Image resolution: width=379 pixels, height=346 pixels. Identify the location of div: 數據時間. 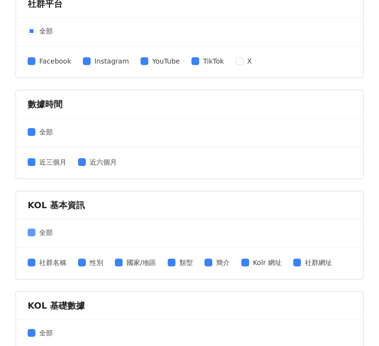
(190, 104).